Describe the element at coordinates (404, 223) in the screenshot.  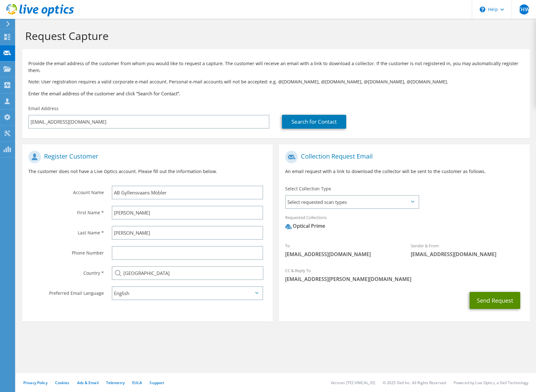
I see `div: Requested Collections` at that location.